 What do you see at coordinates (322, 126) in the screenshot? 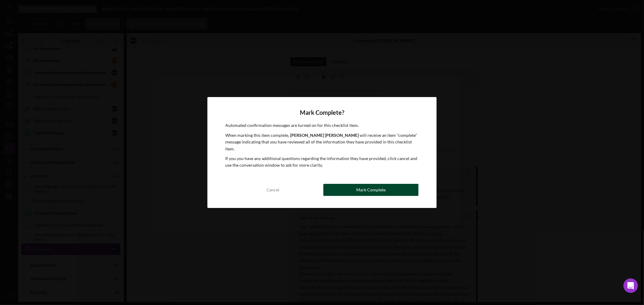
I see `p: Automated confirmation messages are turned on for this checklist item.` at bounding box center [322, 126].